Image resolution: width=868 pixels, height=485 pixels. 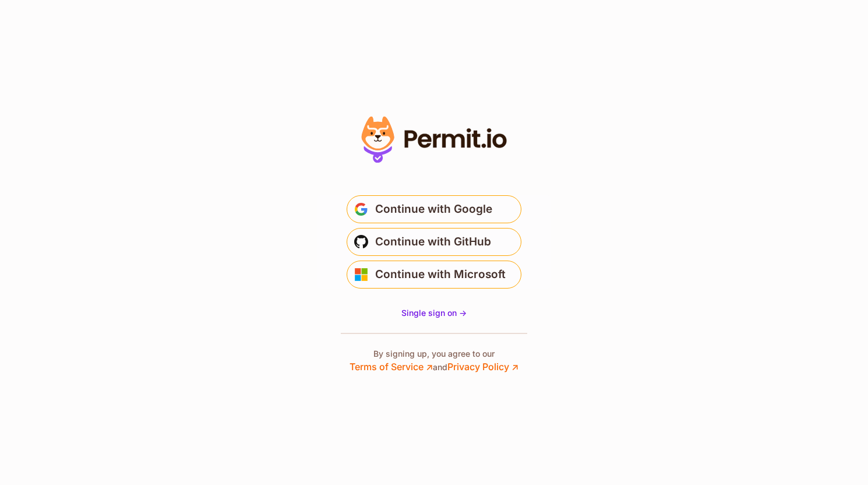 I want to click on span: Continue with Microsoft, so click(x=440, y=274).